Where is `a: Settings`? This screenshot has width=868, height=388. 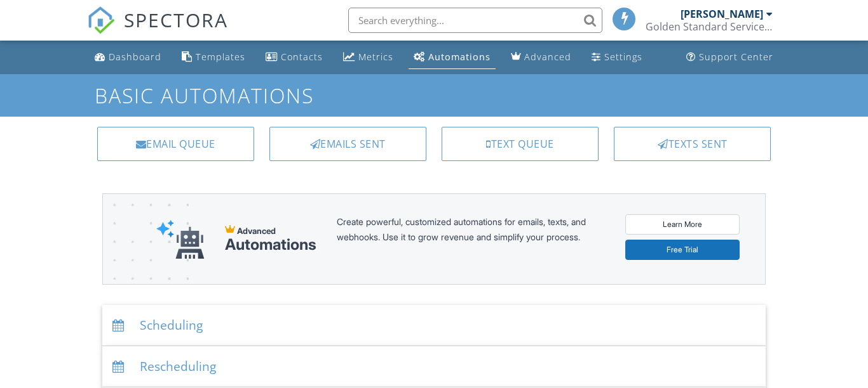
a: Settings is located at coordinates (617, 57).